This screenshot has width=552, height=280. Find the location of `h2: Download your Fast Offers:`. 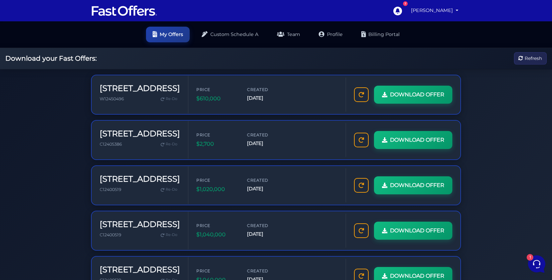

h2: Download your Fast Offers: is located at coordinates (51, 58).